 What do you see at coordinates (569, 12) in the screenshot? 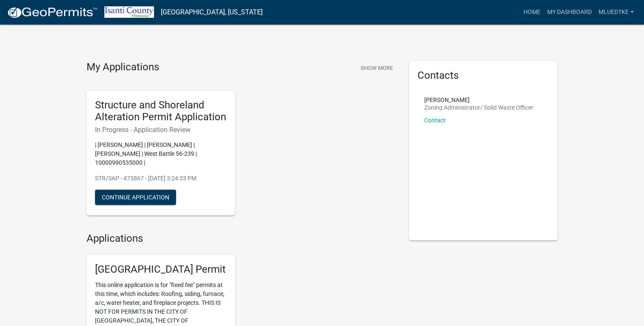
I see `a: My Dashboard` at bounding box center [569, 12].